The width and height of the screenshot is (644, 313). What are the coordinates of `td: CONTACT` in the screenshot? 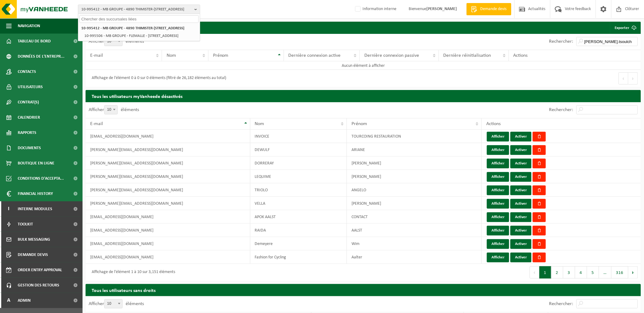 It's located at (414, 217).